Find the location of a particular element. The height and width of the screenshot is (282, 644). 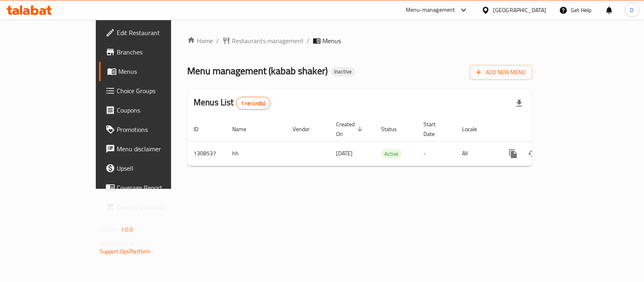

span: Name is located at coordinates (244, 129).